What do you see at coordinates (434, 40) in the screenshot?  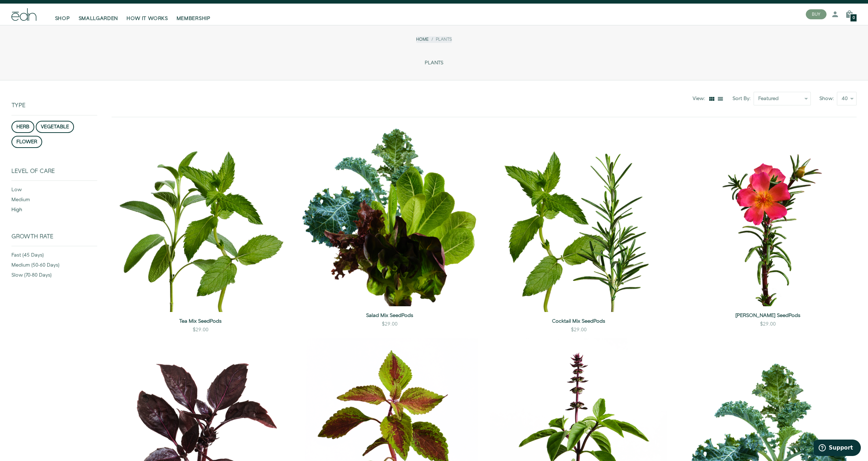 I see `nav: breadcrumbs` at bounding box center [434, 40].